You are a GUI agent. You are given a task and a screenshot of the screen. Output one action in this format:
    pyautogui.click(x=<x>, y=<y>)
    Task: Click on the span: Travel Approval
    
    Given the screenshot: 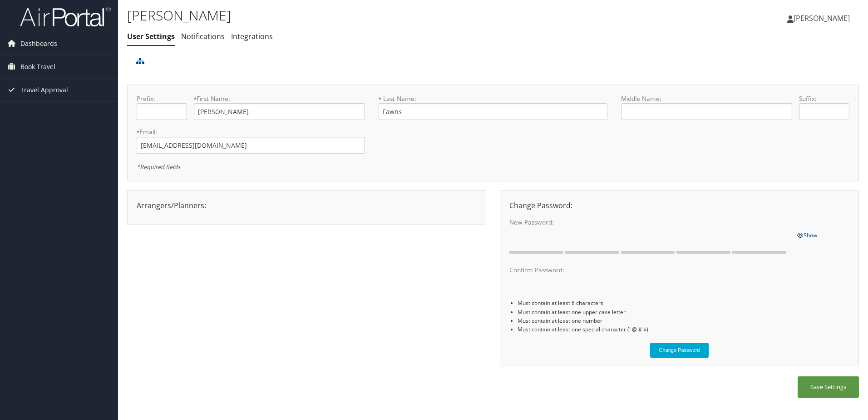 What is the action you would take?
    pyautogui.click(x=44, y=90)
    